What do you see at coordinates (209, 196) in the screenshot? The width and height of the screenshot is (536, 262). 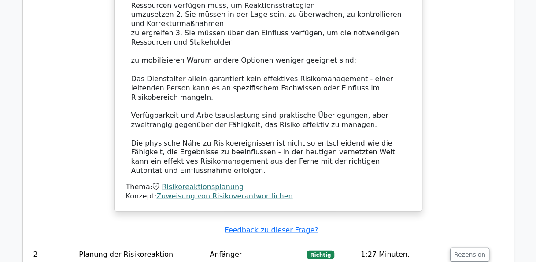 I see `font: Konzept:` at bounding box center [209, 196].